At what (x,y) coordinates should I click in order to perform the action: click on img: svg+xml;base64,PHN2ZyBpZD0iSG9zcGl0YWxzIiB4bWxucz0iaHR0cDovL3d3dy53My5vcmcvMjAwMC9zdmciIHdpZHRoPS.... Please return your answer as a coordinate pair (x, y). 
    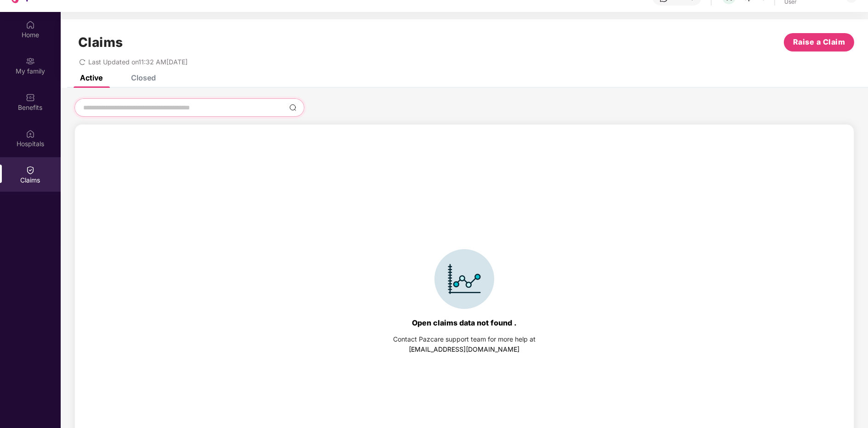
    Looking at the image, I should click on (31, 134).